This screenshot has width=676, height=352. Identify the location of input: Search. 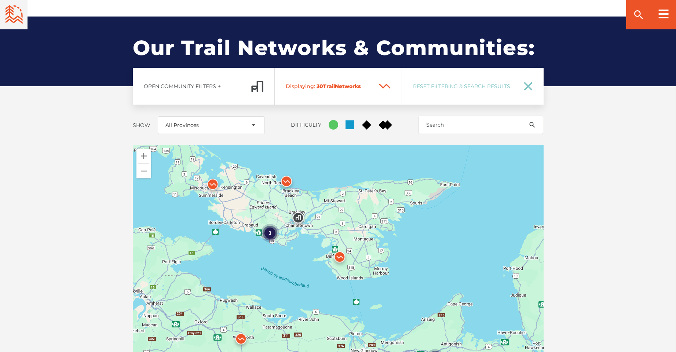
(481, 125).